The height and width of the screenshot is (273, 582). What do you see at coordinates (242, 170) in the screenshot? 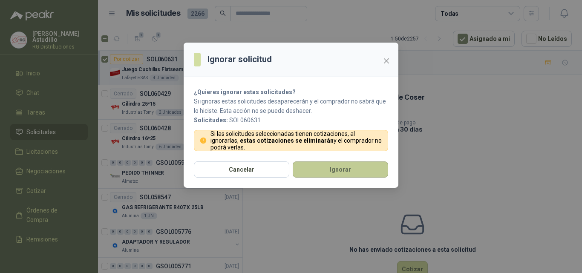
I see `button: Cancelar` at bounding box center [242, 170].